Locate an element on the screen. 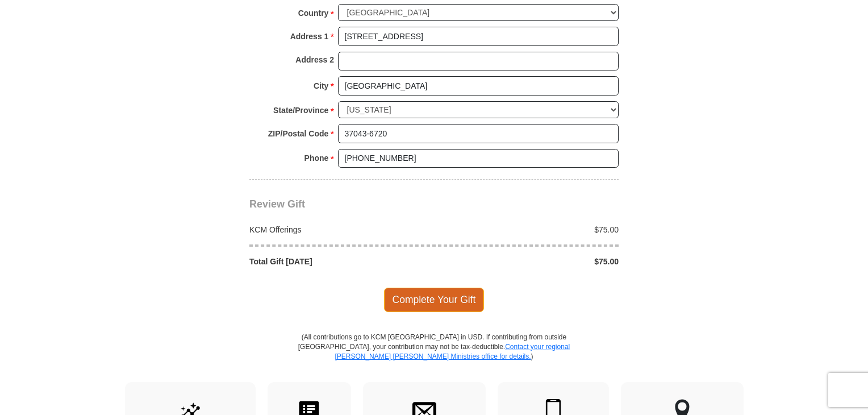  strong: Country is located at coordinates (313, 13).